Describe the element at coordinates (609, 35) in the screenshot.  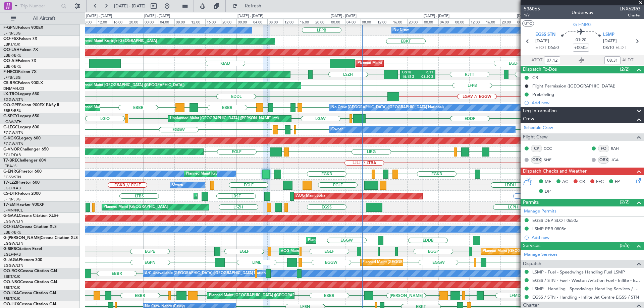
I see `span: LSMP` at that location.